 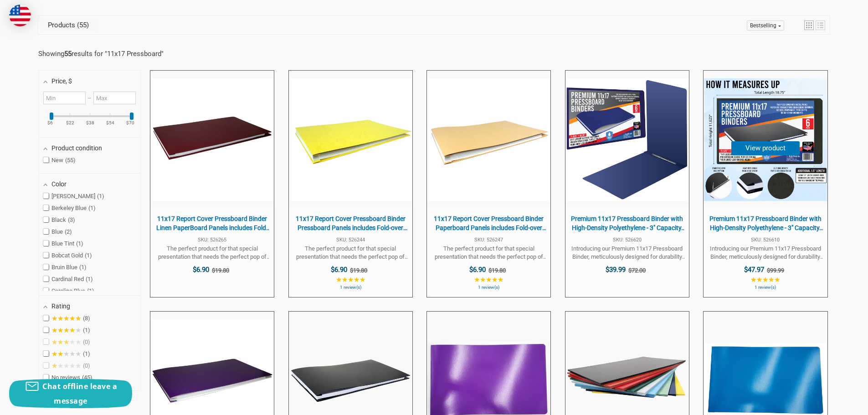 I want to click on ins: $54, so click(x=110, y=123).